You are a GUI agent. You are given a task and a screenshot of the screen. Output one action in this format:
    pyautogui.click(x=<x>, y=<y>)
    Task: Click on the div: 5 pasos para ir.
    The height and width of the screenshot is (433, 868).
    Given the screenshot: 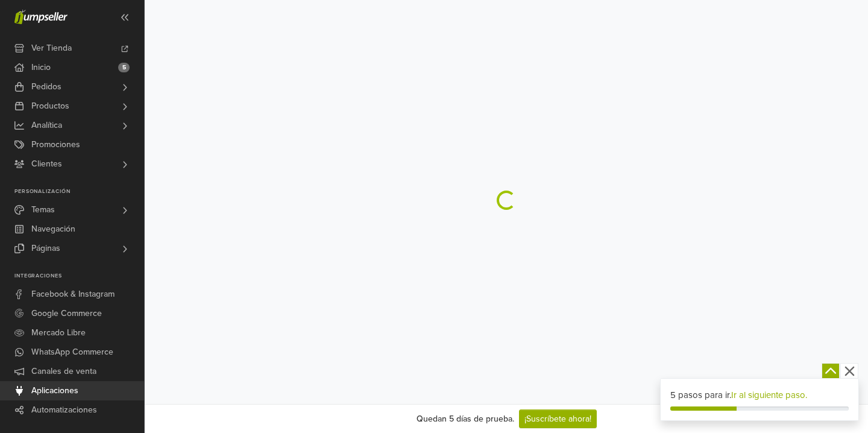 What is the action you would take?
    pyautogui.click(x=760, y=395)
    